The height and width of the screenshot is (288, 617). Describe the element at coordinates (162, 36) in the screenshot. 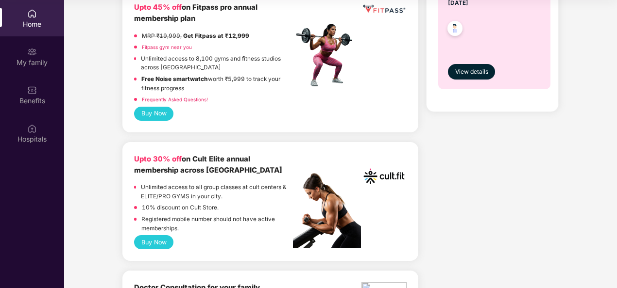

I see `del: MRP ₹19,999,` at that location.